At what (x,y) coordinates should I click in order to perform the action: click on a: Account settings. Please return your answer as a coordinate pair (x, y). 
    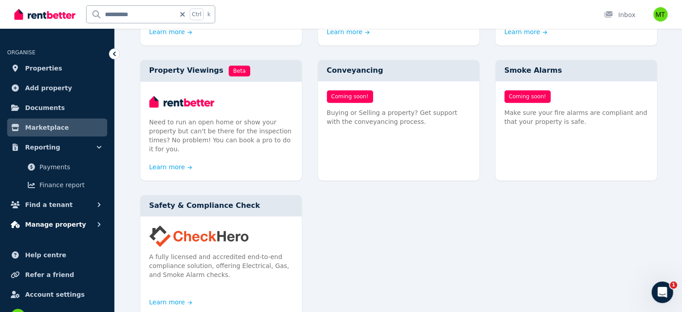
    Looking at the image, I should click on (57, 294).